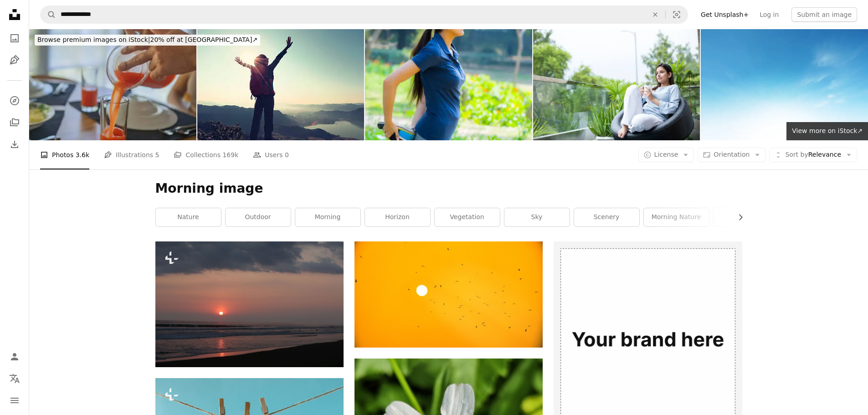 The width and height of the screenshot is (868, 415). What do you see at coordinates (15, 60) in the screenshot?
I see `a: Illustrations` at bounding box center [15, 60].